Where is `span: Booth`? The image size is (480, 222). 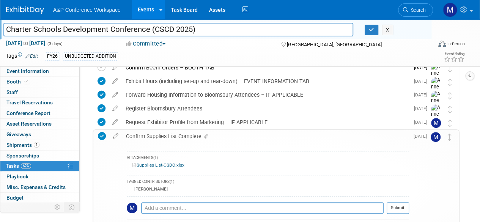 span: Booth is located at coordinates (18, 82).